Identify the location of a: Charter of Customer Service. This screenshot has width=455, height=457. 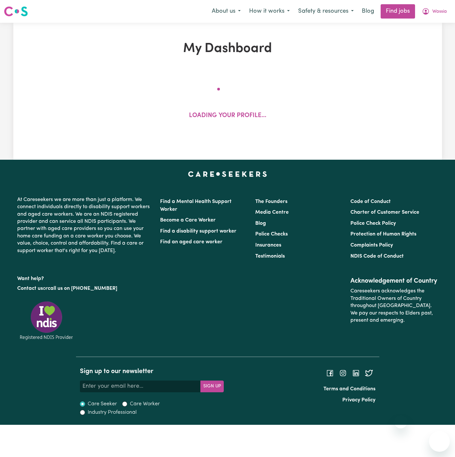
(385, 212).